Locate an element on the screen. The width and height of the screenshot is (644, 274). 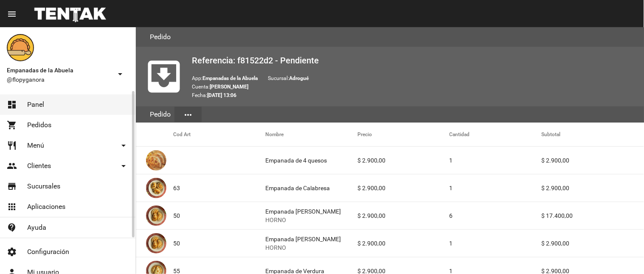
img: f0136945-ed32-4f7c-91e3-a375bc4bb2c5.png is located at coordinates (21, 48).